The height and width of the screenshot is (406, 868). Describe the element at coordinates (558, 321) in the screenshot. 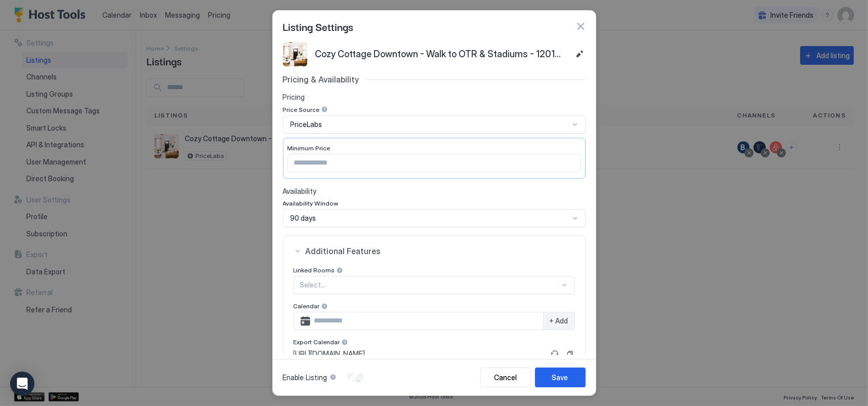

I see `span: + Add` at that location.